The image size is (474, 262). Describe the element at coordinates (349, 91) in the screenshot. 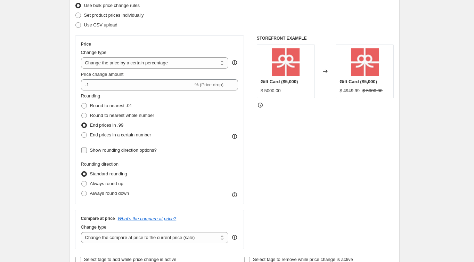

I see `div: $ 4949.99` at that location.